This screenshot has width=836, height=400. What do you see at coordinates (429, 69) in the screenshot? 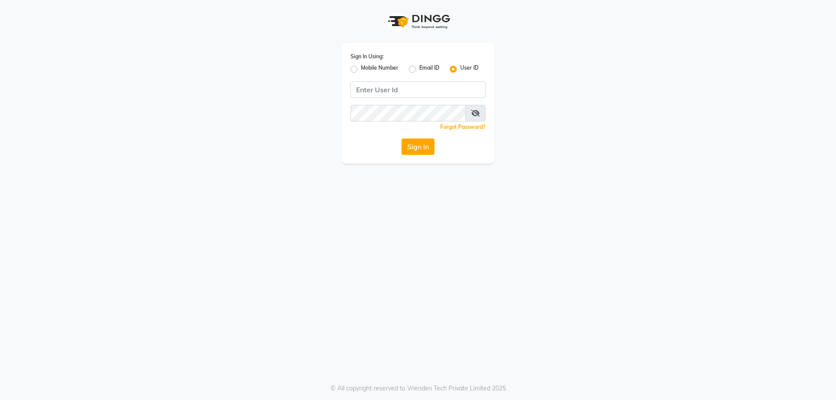
I see `label: Email ID` at bounding box center [429, 69].